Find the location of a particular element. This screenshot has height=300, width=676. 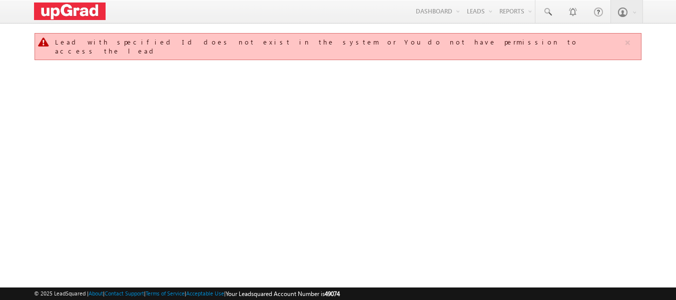

a: Contact Support is located at coordinates (124, 293).